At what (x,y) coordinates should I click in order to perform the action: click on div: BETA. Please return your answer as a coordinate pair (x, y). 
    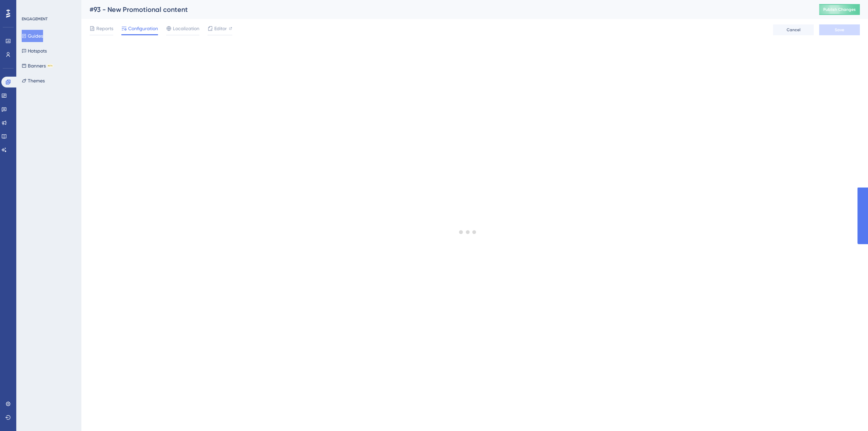
    Looking at the image, I should click on (50, 66).